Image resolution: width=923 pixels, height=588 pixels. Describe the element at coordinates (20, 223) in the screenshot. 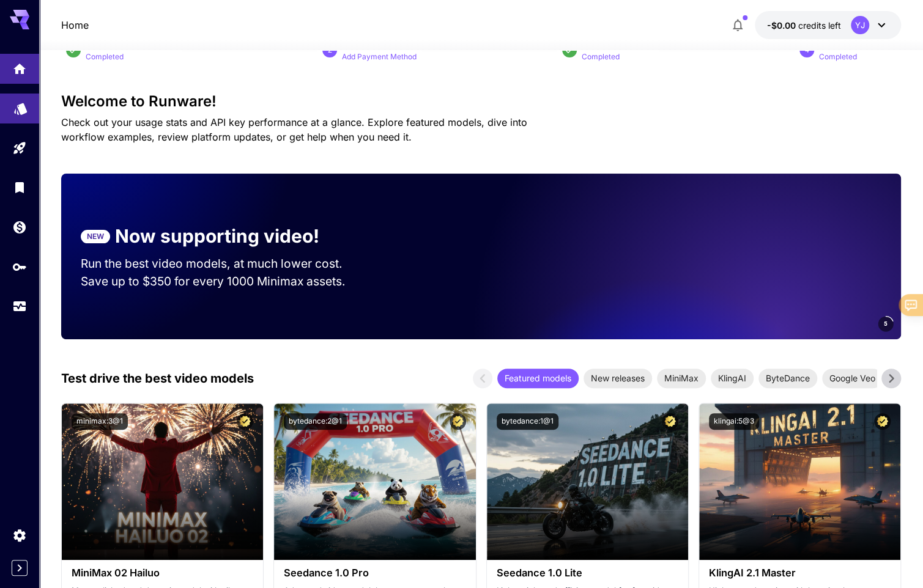

I see `div: Wallet` at that location.